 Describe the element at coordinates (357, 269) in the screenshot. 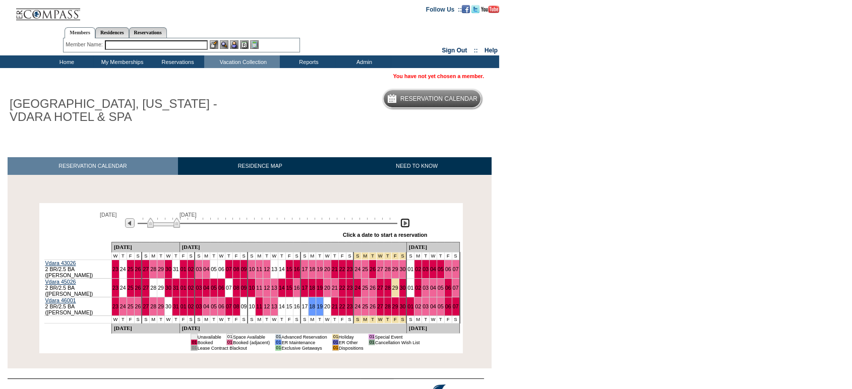

I see `a: 24` at that location.